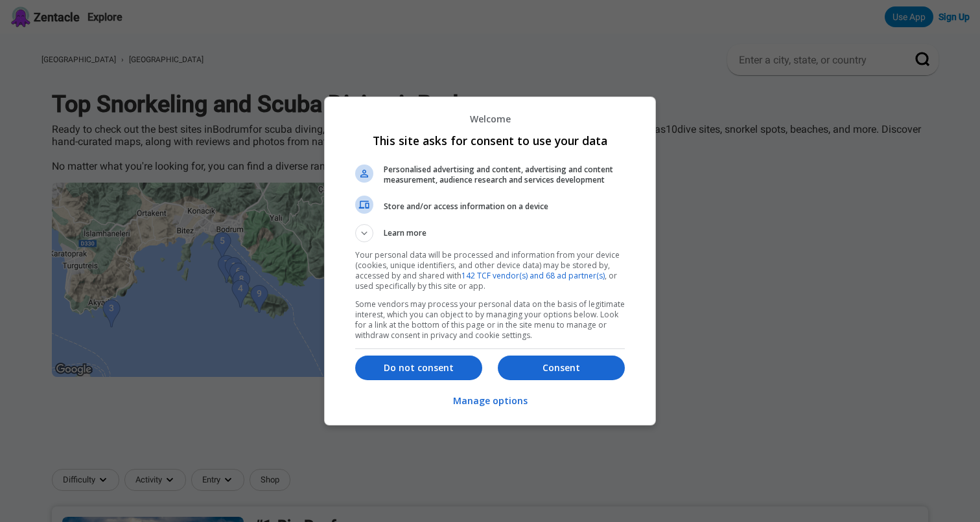 This screenshot has height=522, width=980. Describe the element at coordinates (561, 368) in the screenshot. I see `p: Consent` at that location.